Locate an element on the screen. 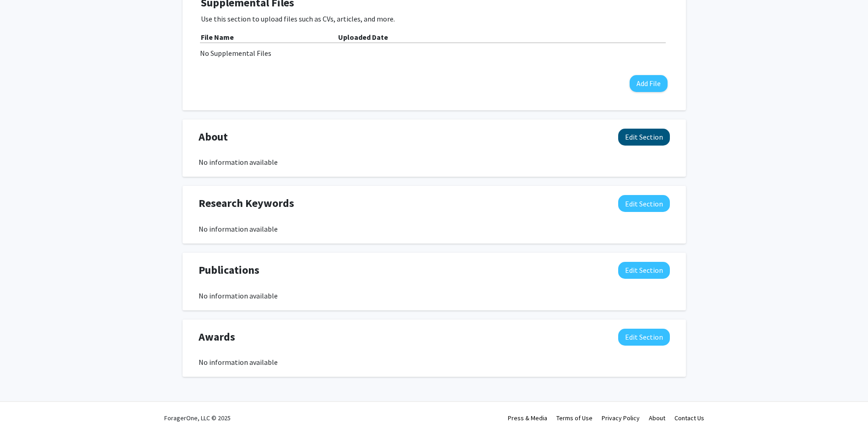  b: File Name is located at coordinates (218, 37).